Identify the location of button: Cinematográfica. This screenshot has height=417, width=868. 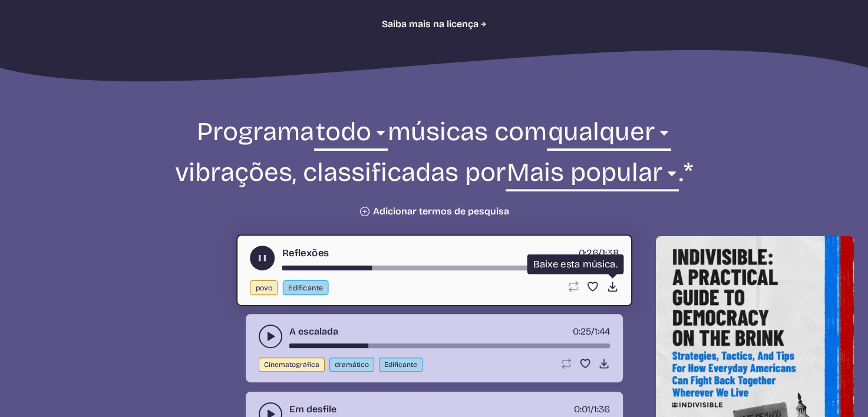
(292, 365).